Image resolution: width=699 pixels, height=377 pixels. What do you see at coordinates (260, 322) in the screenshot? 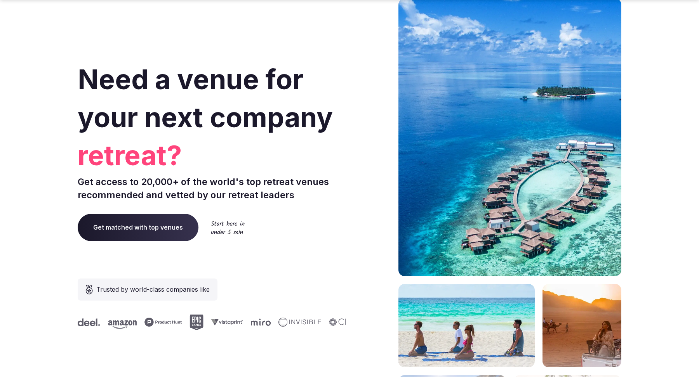
I see `svg: Miro company logo` at bounding box center [260, 322].